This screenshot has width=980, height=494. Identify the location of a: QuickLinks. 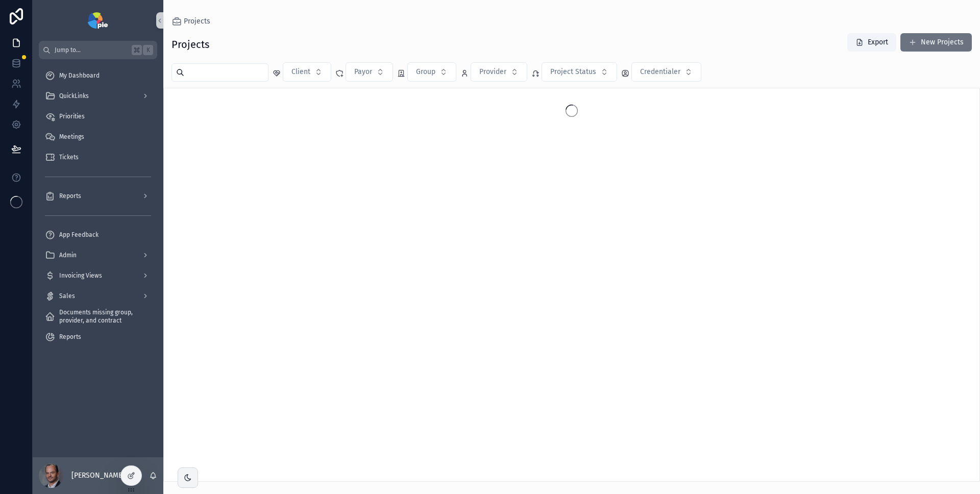
(98, 96).